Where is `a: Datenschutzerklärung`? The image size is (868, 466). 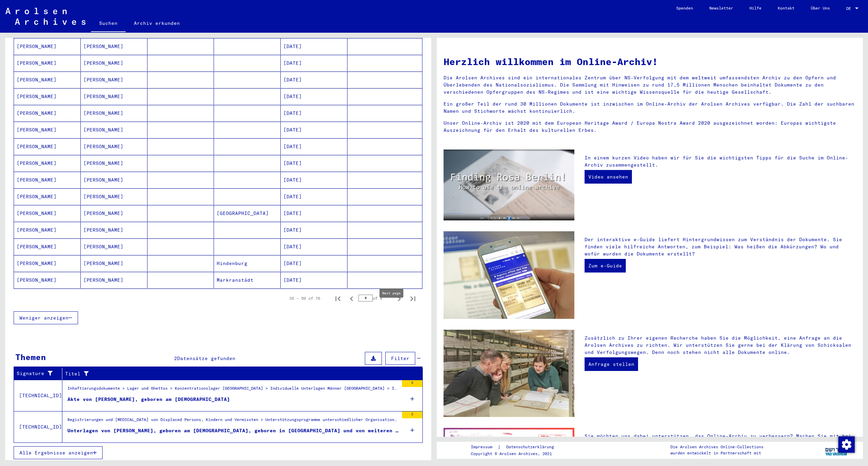
a: Datenschutzerklärung is located at coordinates (532, 446).